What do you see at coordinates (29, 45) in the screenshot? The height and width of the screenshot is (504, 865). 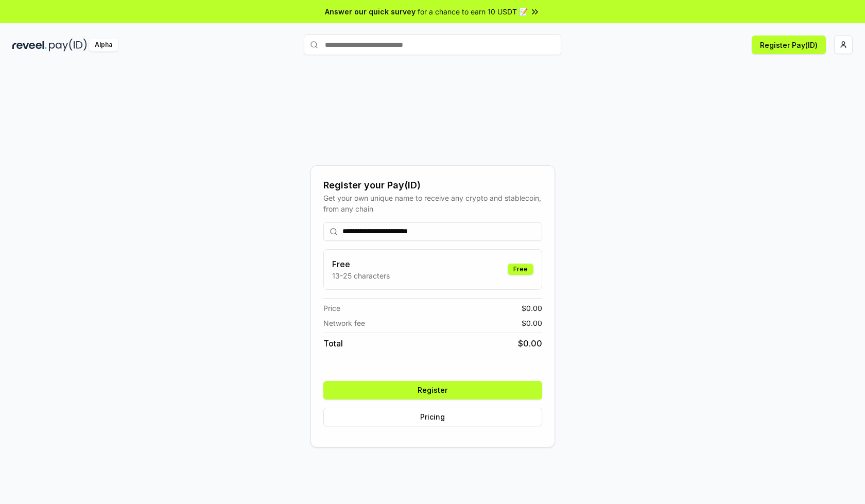 I see `img: reveel_dark` at bounding box center [29, 45].